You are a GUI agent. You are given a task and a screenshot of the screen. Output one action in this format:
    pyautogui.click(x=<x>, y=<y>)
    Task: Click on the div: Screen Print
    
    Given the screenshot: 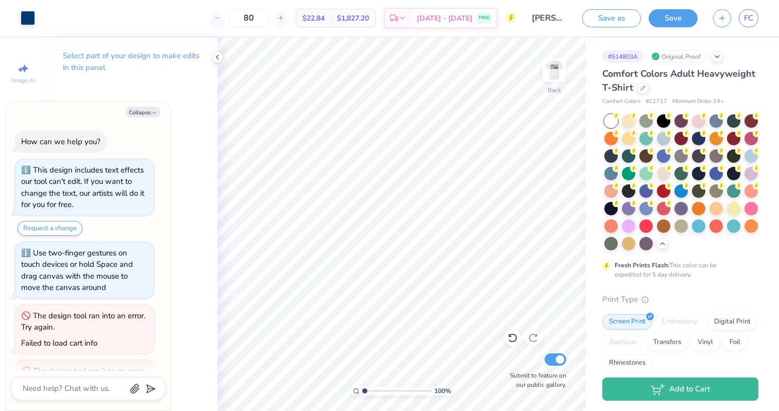 What is the action you would take?
    pyautogui.click(x=627, y=322)
    